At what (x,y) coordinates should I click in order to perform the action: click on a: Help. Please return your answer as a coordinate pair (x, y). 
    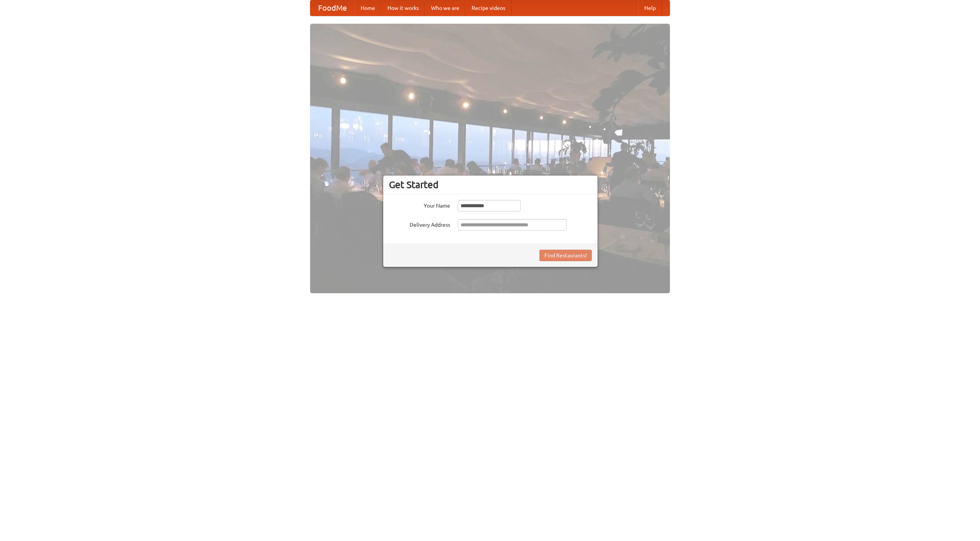
    Looking at the image, I should click on (650, 8).